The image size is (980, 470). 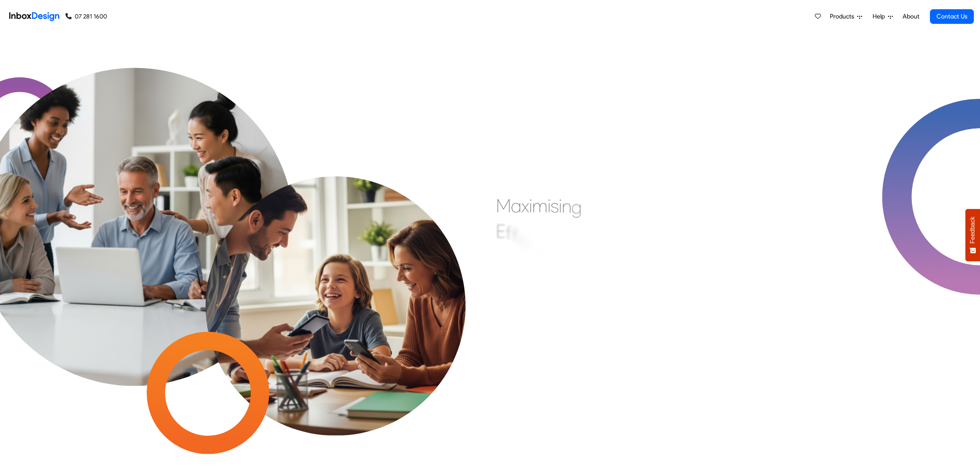 I want to click on img: parents_with_child.png, so click(x=336, y=274).